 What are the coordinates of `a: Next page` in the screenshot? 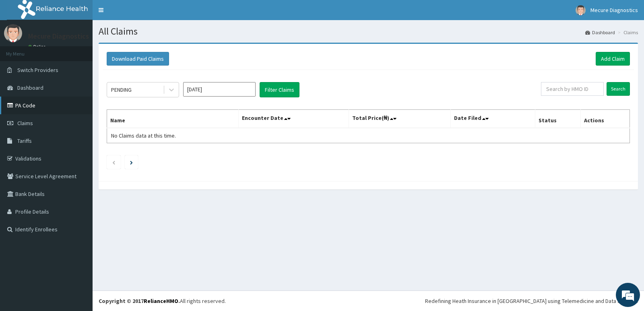 It's located at (131, 162).